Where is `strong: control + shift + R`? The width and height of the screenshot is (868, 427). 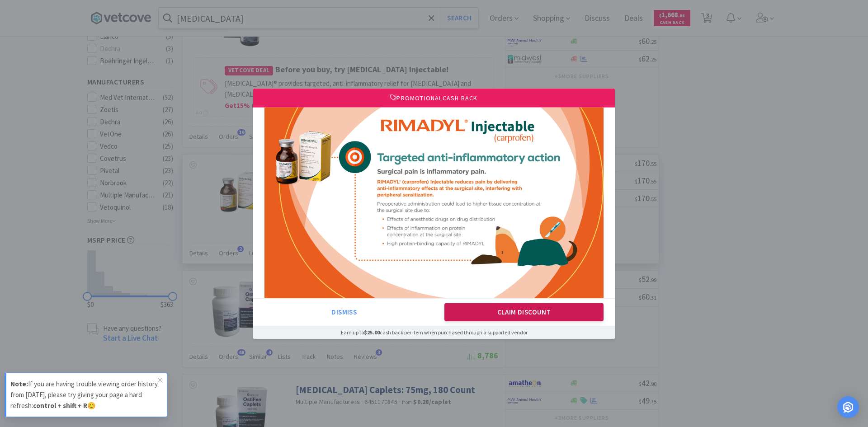
strong: control + shift + R is located at coordinates (60, 406).